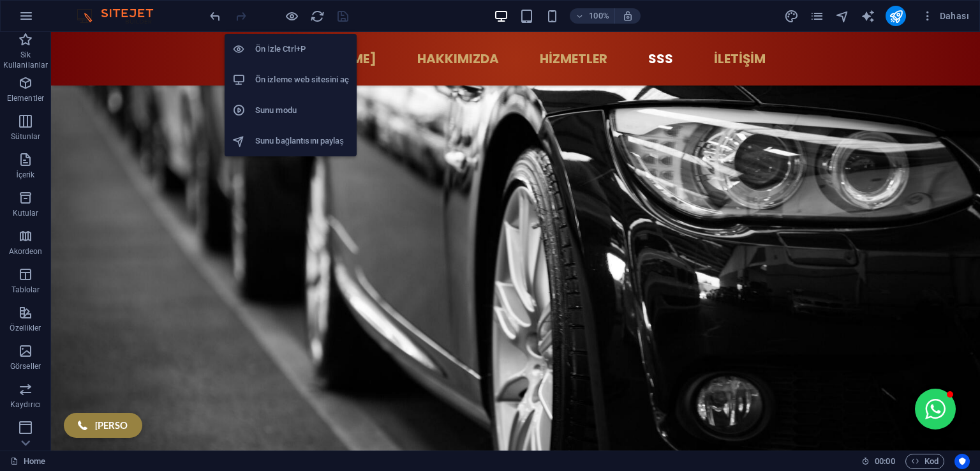 The height and width of the screenshot is (471, 980). Describe the element at coordinates (25, 290) in the screenshot. I see `p: Tablolar` at that location.